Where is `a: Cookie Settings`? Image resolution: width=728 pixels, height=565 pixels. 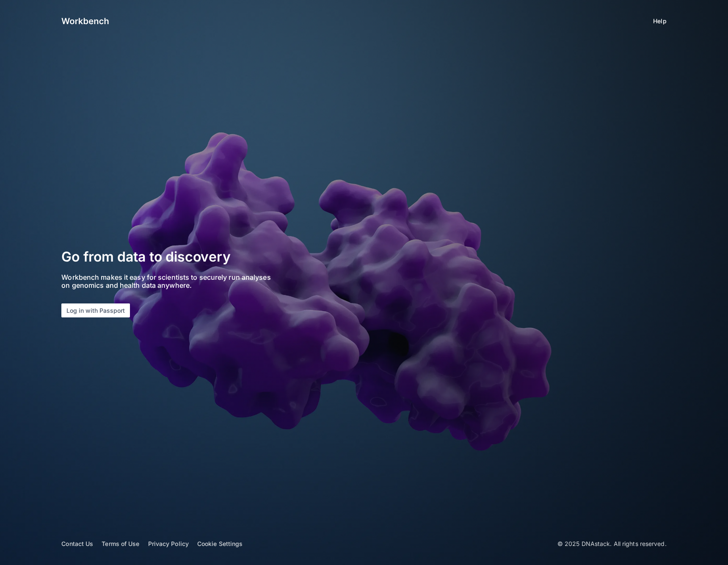 a: Cookie Settings is located at coordinates (220, 544).